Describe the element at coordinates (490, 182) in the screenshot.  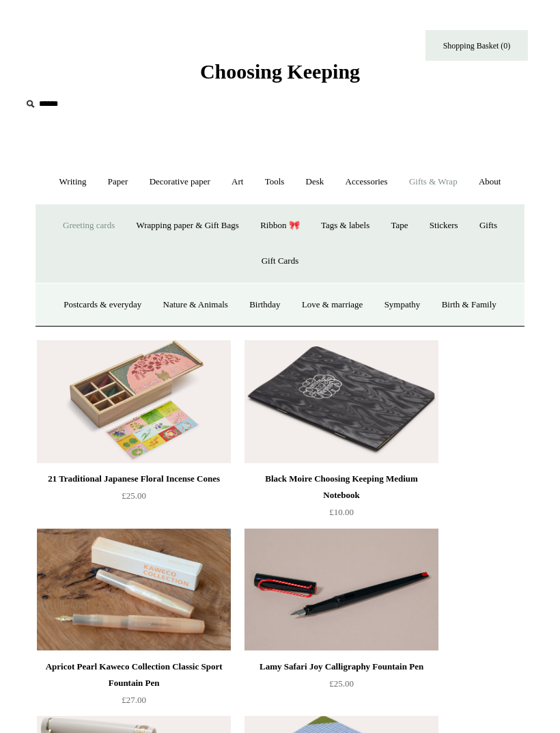
I see `a: About` at that location.